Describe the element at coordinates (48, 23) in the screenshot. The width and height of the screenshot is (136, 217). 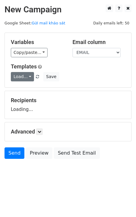
I see `a: Gửi mail khảo sát` at that location.